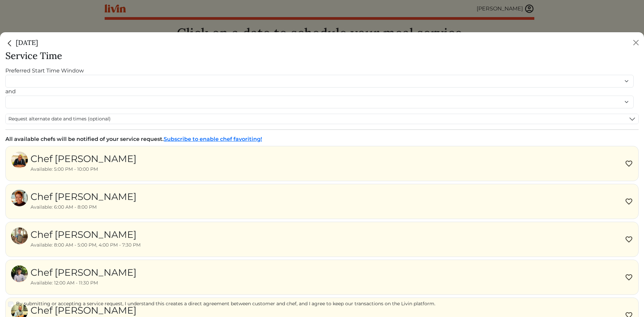 The height and width of the screenshot is (317, 644). What do you see at coordinates (322, 139) in the screenshot?
I see `div: All available chefs will be notified of your service request.` at bounding box center [322, 139].